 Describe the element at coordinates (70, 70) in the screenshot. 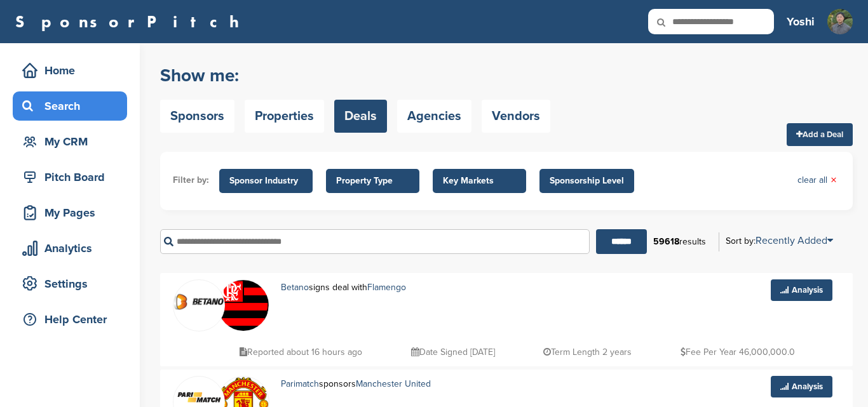

I see `a: Home` at that location.